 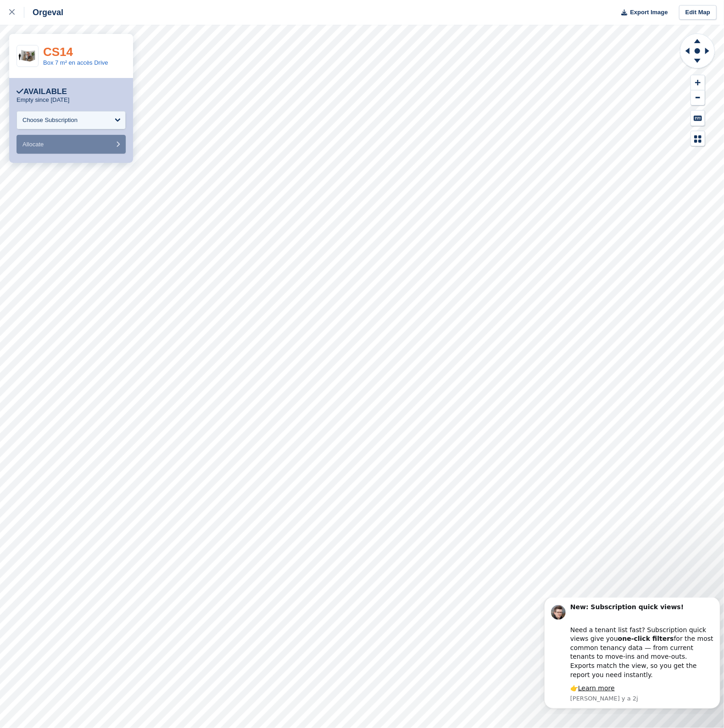 What do you see at coordinates (44, 12) in the screenshot?
I see `div: Orgeval` at bounding box center [44, 12].